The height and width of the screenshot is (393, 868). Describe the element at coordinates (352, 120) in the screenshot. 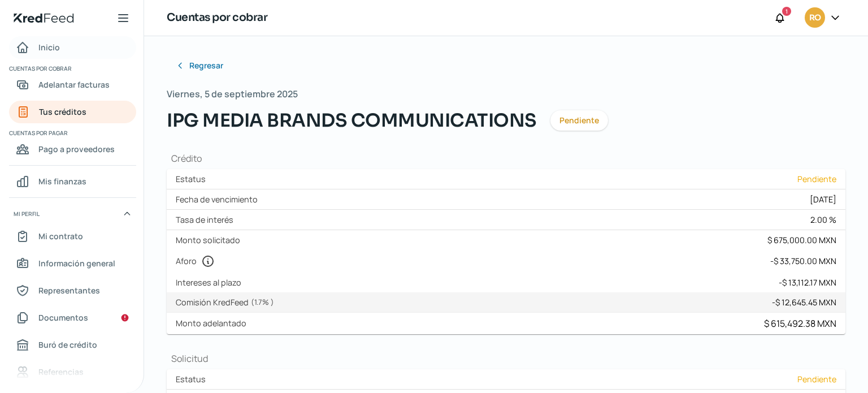

I see `span: IPG MEDIA BRANDS COMMUNICATIONS` at that location.